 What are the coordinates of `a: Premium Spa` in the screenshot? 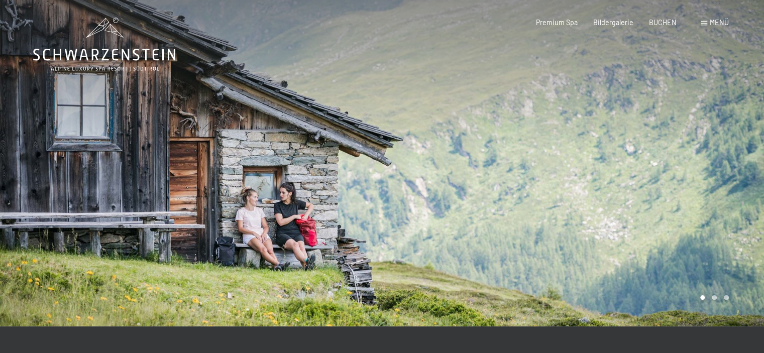 It's located at (557, 22).